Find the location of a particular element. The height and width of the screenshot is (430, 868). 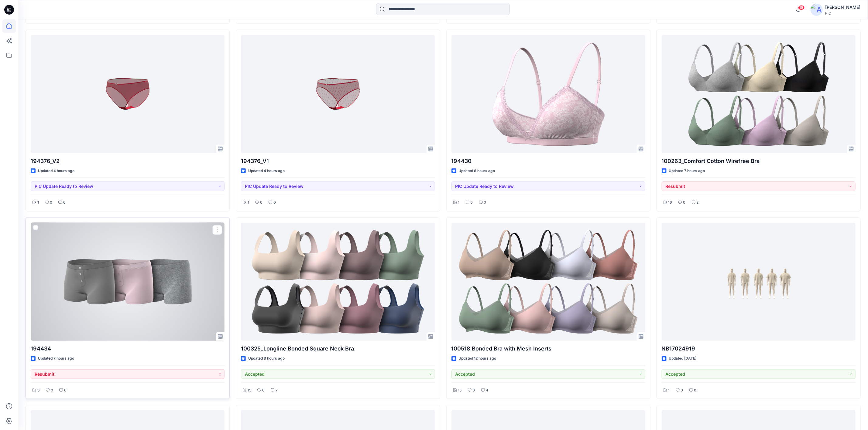

p: 16 is located at coordinates (670, 202).